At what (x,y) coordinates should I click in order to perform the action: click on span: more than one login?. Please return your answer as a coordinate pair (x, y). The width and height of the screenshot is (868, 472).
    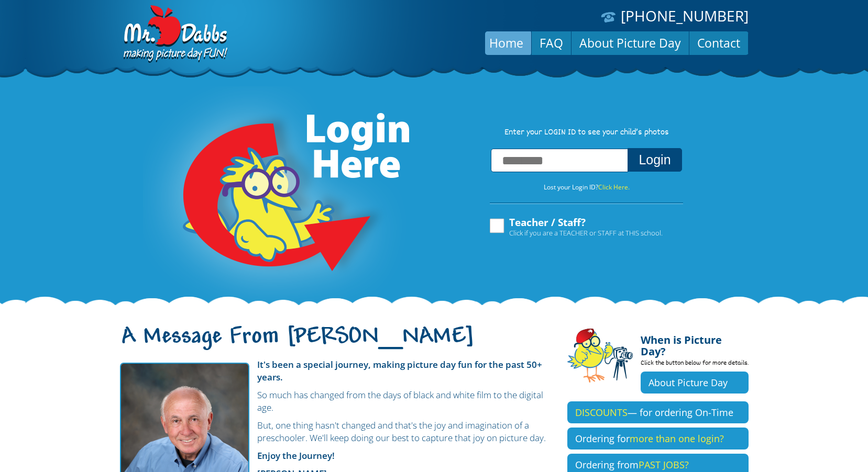
    Looking at the image, I should click on (677, 438).